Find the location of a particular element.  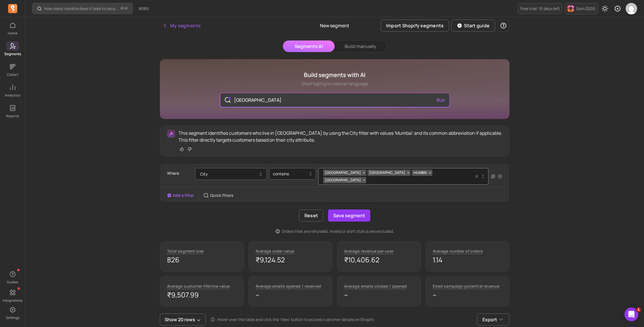

button: My segments is located at coordinates (181, 25).